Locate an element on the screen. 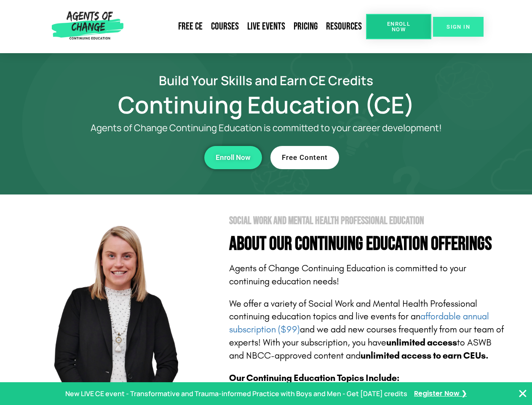 Image resolution: width=532 pixels, height=405 pixels. a: Register Now ❯ is located at coordinates (441, 394).